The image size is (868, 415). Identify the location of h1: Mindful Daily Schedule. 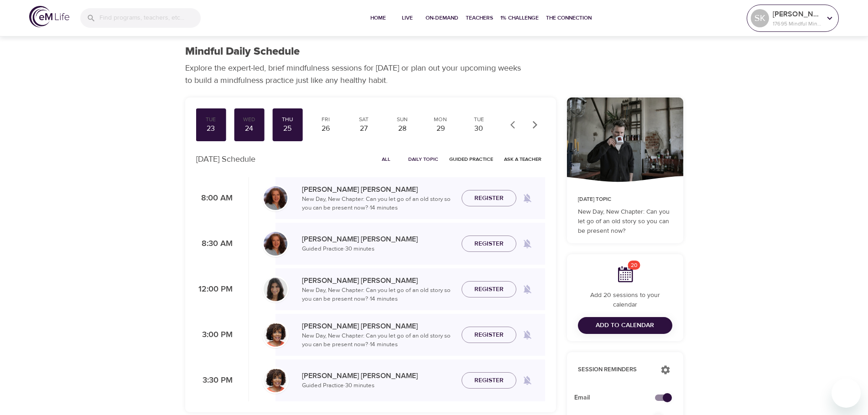
(242, 51).